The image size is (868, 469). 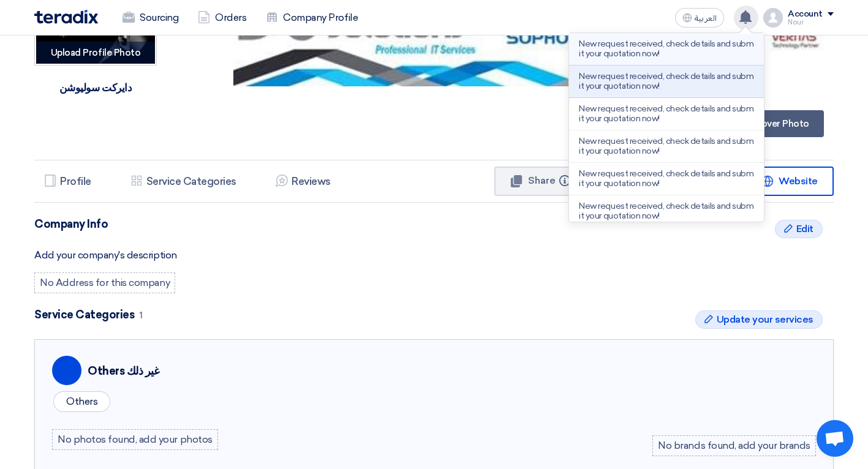 What do you see at coordinates (96, 88) in the screenshot?
I see `div: دايركت سوليوشن` at bounding box center [96, 88].